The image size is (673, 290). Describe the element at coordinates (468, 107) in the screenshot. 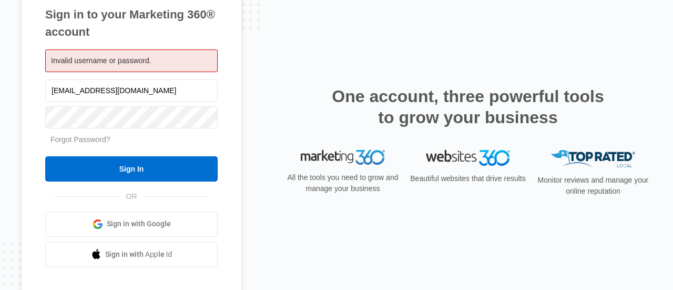

I see `h2: One account, three powerful tools to grow your business` at that location.